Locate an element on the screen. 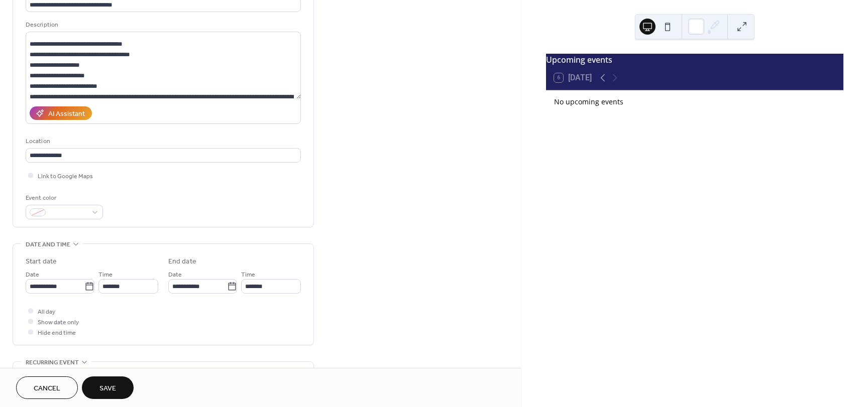 This screenshot has width=868, height=407. button: Cancel is located at coordinates (47, 387).